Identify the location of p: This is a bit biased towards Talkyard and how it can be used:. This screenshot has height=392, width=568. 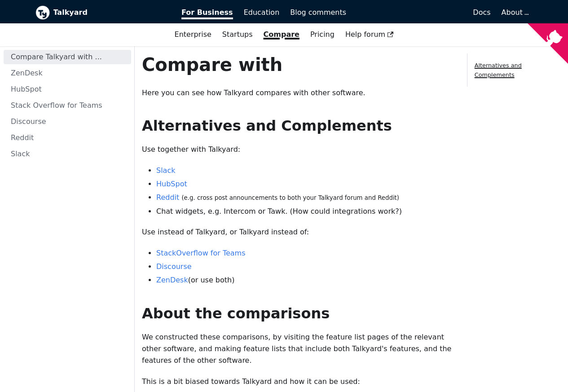
(297, 382).